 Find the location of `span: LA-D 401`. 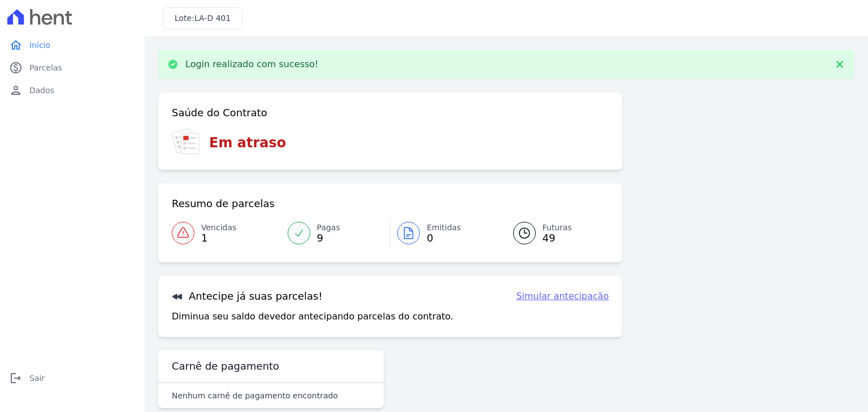

span: LA-D 401 is located at coordinates (212, 18).